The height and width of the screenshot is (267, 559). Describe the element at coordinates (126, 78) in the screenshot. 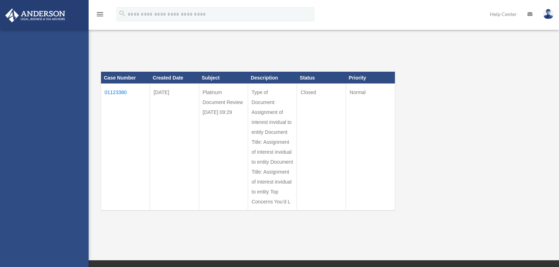

I see `th: Case Number` at that location.